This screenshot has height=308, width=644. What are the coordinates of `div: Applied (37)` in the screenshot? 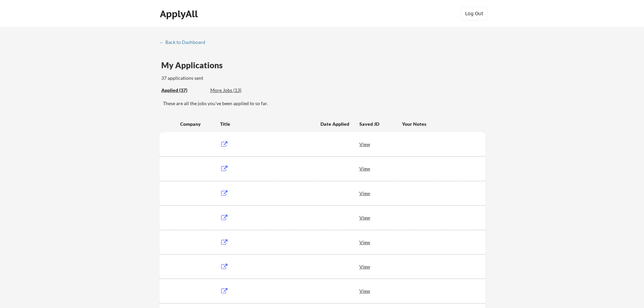 It's located at (183, 91).